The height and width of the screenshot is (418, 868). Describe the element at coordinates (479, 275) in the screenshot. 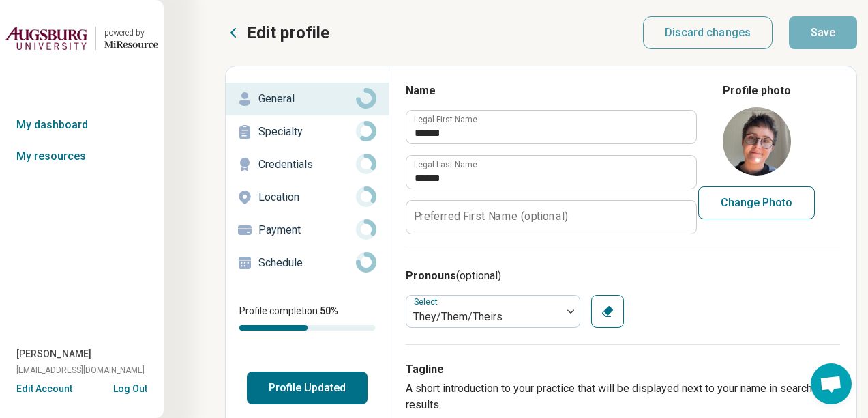

I see `span: (optional)` at that location.